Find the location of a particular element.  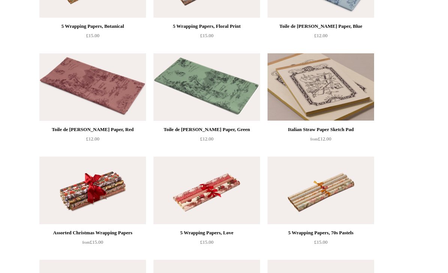

img: Toile de Jouy Tissue Paper, Red is located at coordinates (93, 87).